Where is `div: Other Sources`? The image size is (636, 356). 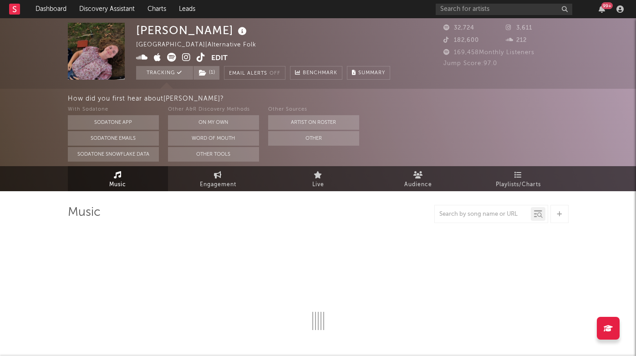
div: Other Sources is located at coordinates (314, 110).